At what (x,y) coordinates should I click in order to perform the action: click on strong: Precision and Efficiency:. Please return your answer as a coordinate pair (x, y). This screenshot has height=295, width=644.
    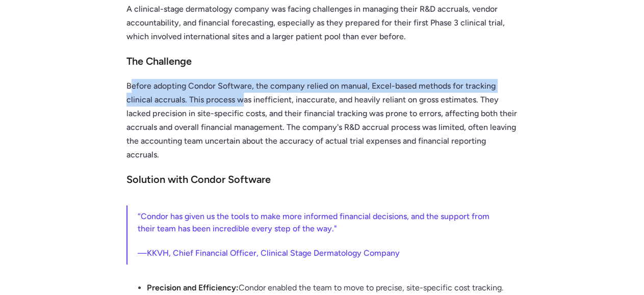
    Looking at the image, I should click on (193, 287).